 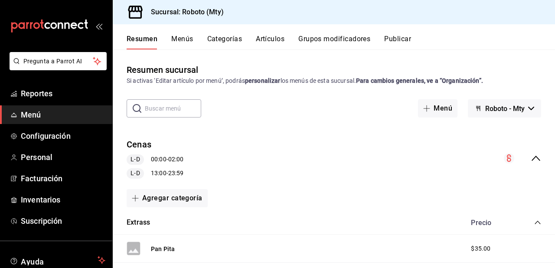 I want to click on input: Buscar menú, so click(x=173, y=108).